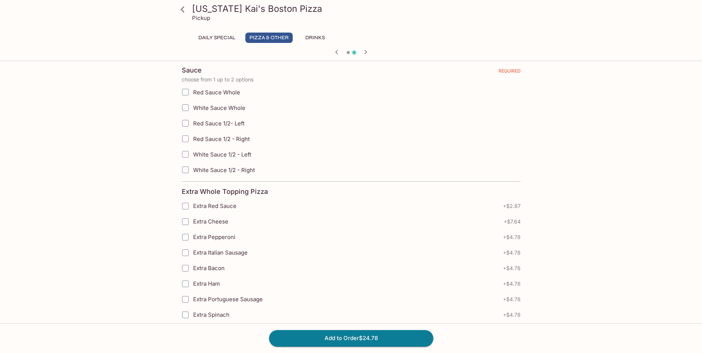  I want to click on span: Extra Ham, so click(207, 283).